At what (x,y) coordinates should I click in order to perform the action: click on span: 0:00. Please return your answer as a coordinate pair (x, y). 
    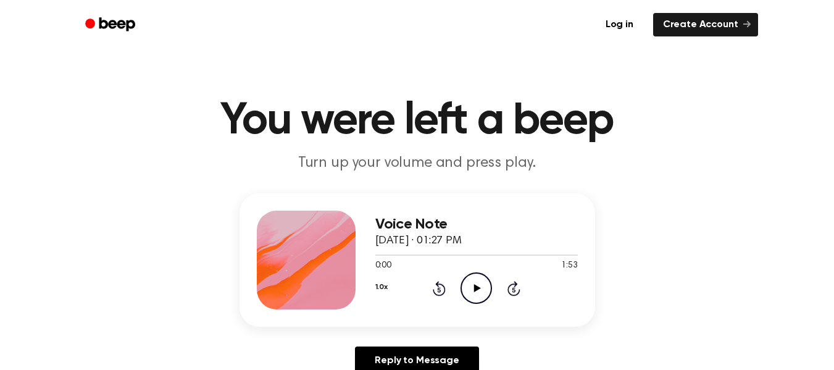
    Looking at the image, I should click on (383, 265).